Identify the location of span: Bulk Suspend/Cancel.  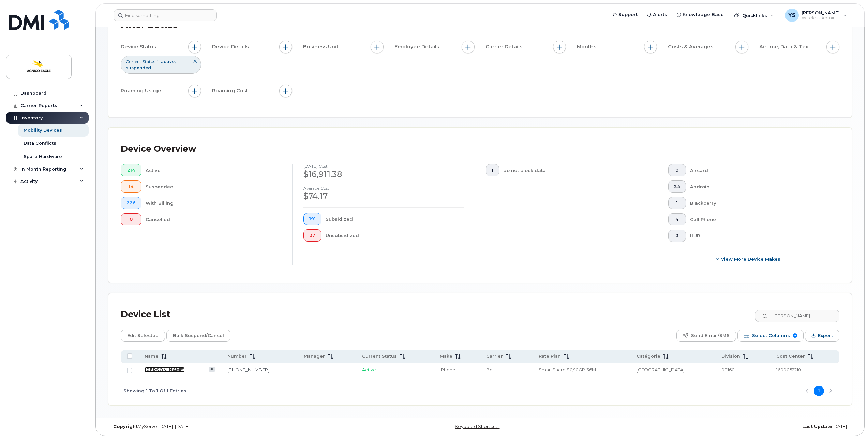
(198, 336).